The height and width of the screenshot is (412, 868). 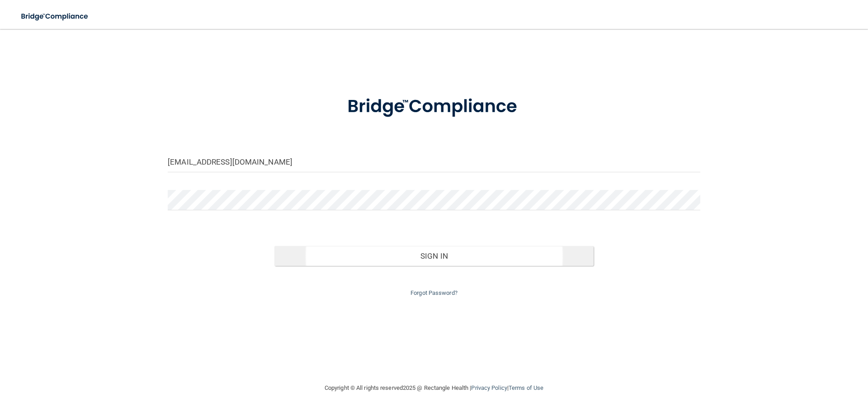 What do you see at coordinates (489, 387) in the screenshot?
I see `a: Privacy Policy` at bounding box center [489, 387].